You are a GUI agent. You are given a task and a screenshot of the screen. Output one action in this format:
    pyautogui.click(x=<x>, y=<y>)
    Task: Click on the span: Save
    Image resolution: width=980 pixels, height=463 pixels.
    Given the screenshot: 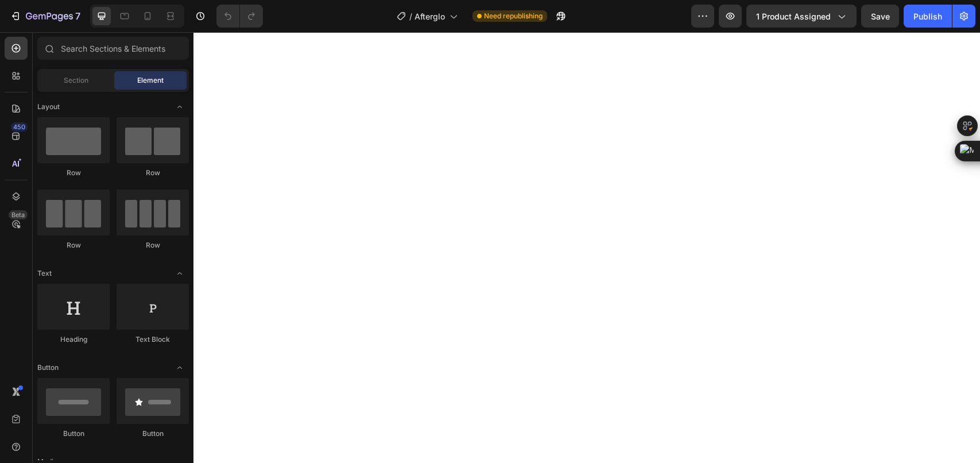 What is the action you would take?
    pyautogui.click(x=880, y=16)
    